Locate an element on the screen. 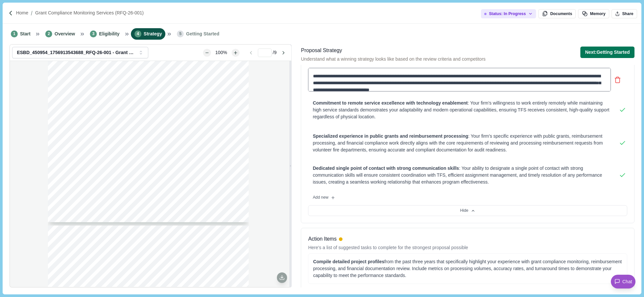 Image resolution: width=644 pixels, height=297 pixels. span: minimum hours or tasks are guaranteed. A contract resulting from this RFQ will have a is located at coordinates (146, 257).